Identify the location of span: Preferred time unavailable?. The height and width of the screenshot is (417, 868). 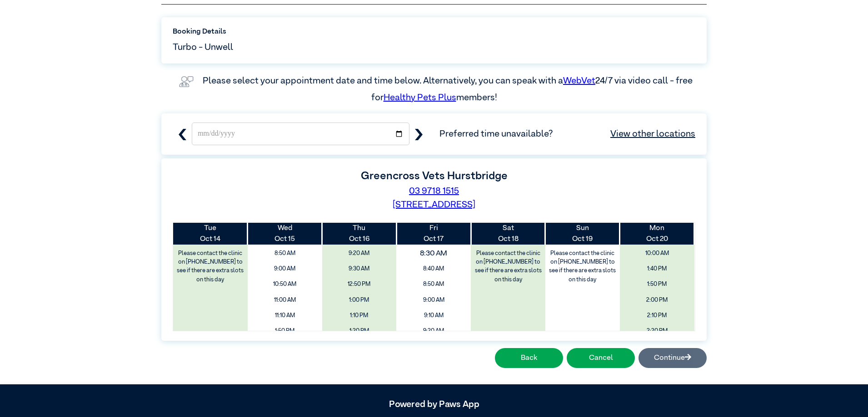
(567, 134).